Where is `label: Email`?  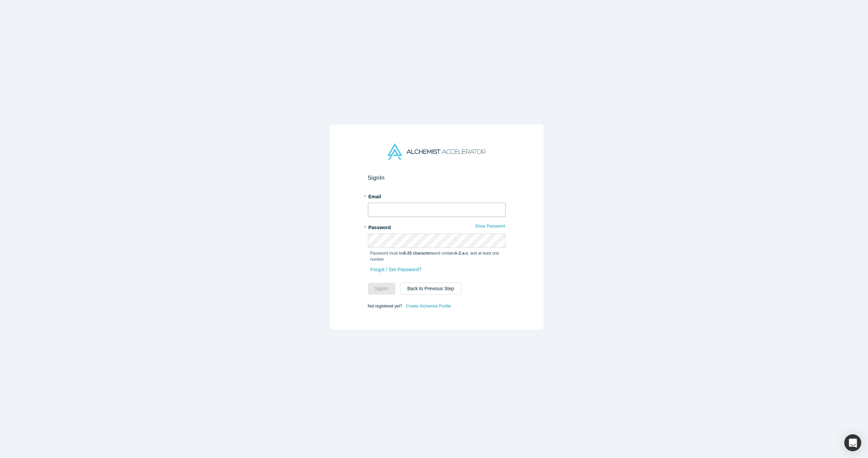 label: Email is located at coordinates (437, 196).